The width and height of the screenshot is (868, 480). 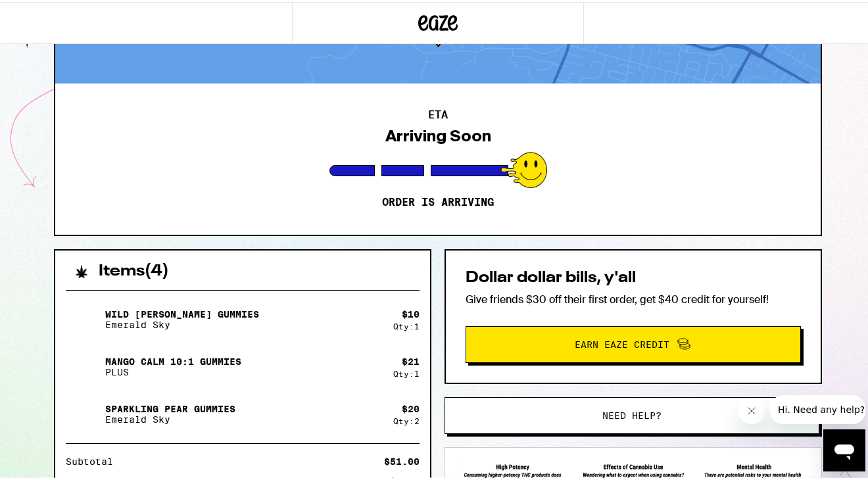 What do you see at coordinates (438, 200) in the screenshot?
I see `p: Order is arriving` at bounding box center [438, 200].